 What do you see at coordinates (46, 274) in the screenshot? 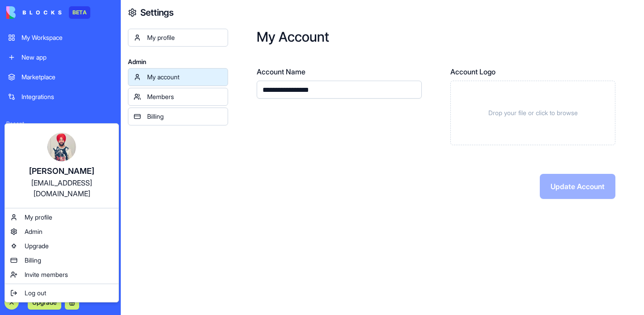
I see `span: Invite members` at bounding box center [46, 274].